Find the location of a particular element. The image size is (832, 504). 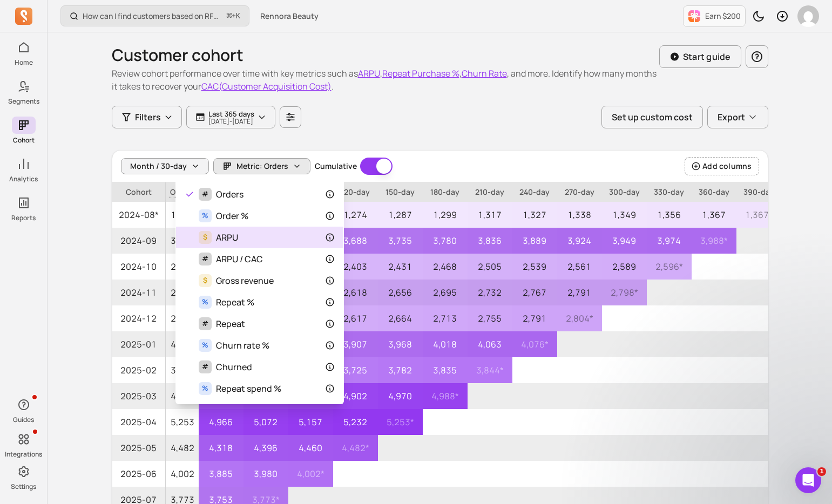

span: Gross revenue is located at coordinates (244, 281).